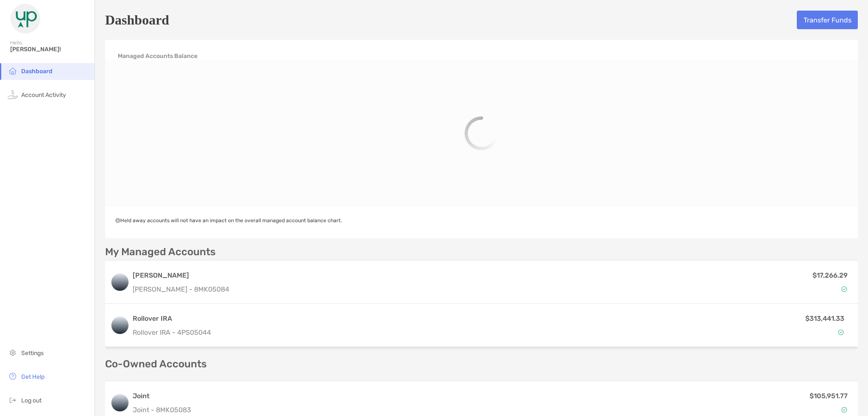 The height and width of the screenshot is (416, 868). I want to click on span: Settings, so click(32, 353).